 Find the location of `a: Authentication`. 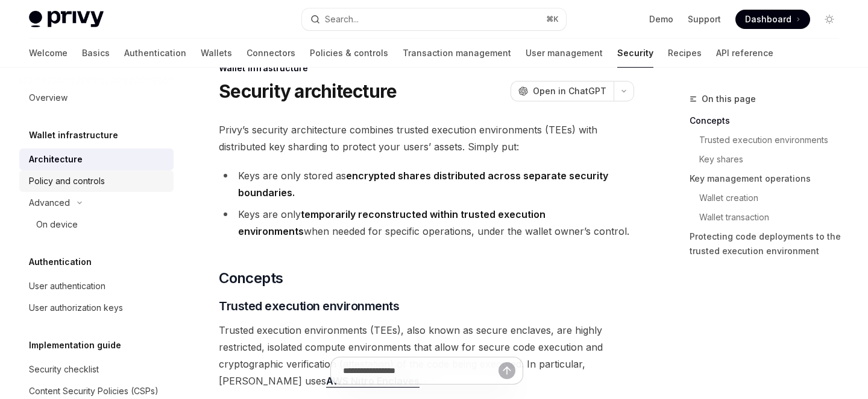

a: Authentication is located at coordinates (155, 53).